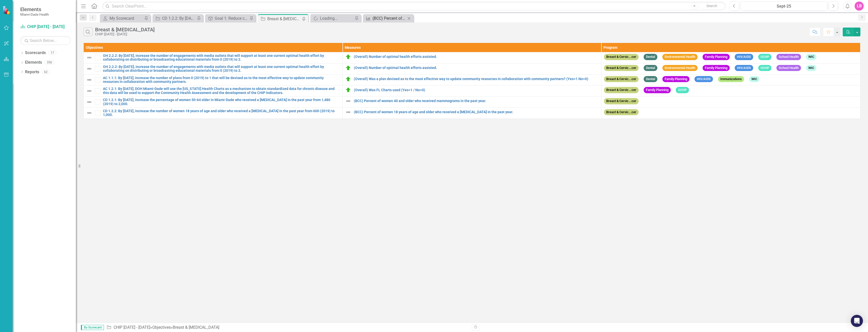 Image resolution: width=868 pixels, height=332 pixels. I want to click on a: Scorecards, so click(36, 53).